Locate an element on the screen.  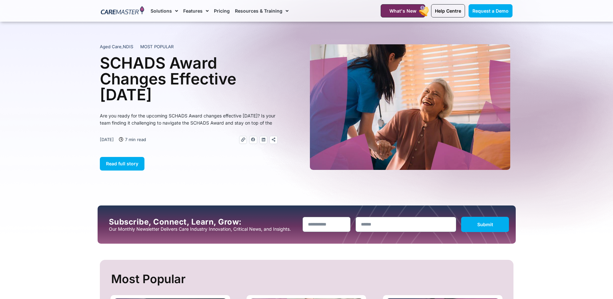
span: NDIS is located at coordinates (128, 47).